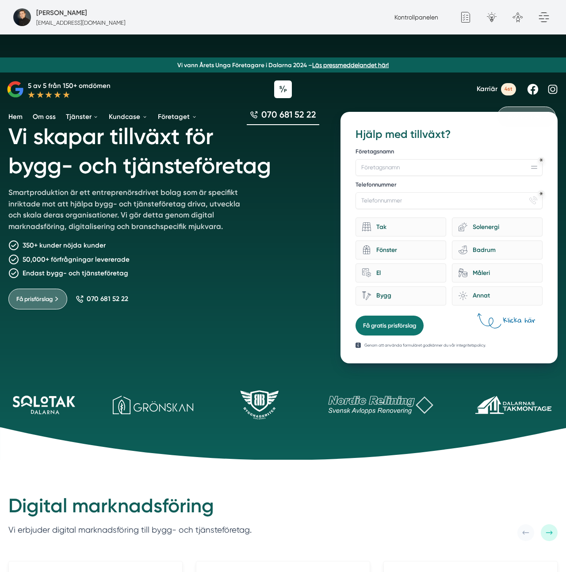  What do you see at coordinates (15, 117) in the screenshot?
I see `a: Hem` at bounding box center [15, 117].